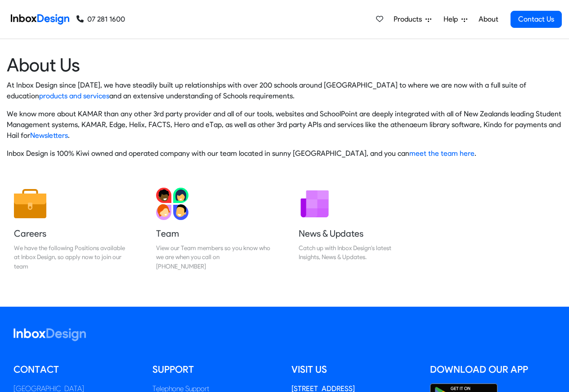 The image size is (569, 392). I want to click on div: Catch up with Inbox Design's latest Insights, News & Updates., so click(356, 252).